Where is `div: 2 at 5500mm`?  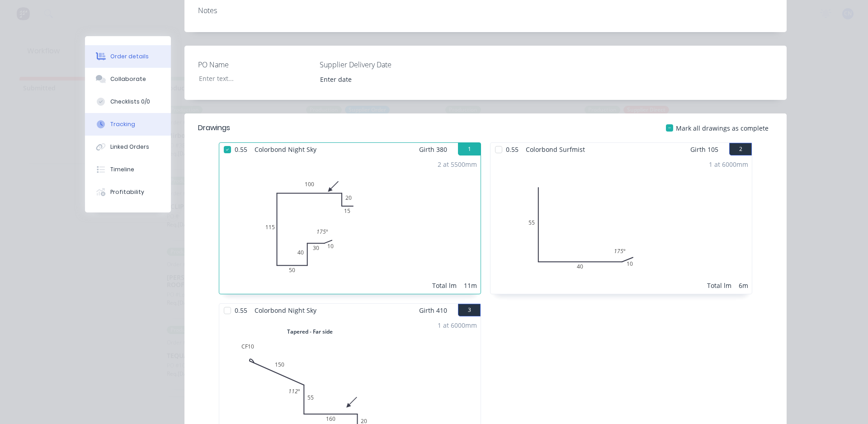
div: 2 at 5500mm is located at coordinates (457, 164).